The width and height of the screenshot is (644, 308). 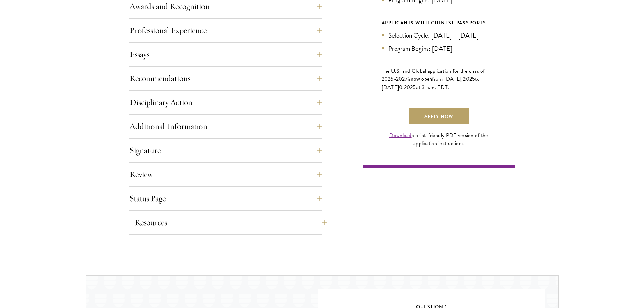 I want to click on span: 0, so click(x=401, y=87).